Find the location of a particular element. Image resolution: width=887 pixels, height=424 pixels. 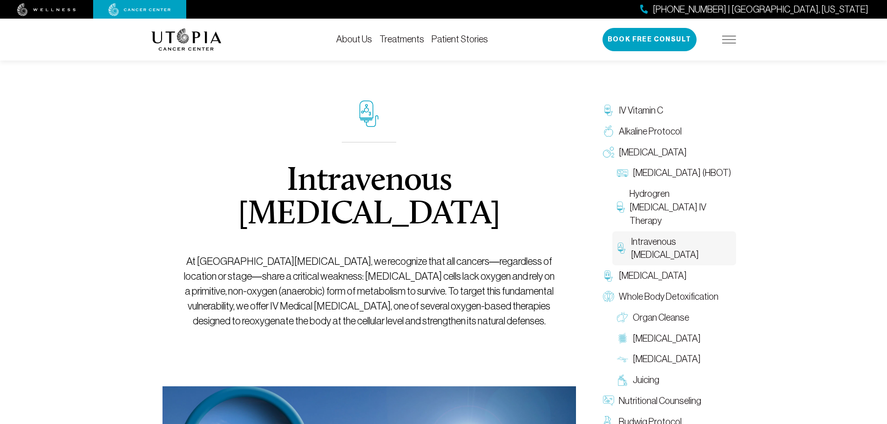

a: Treatments is located at coordinates (402, 39).